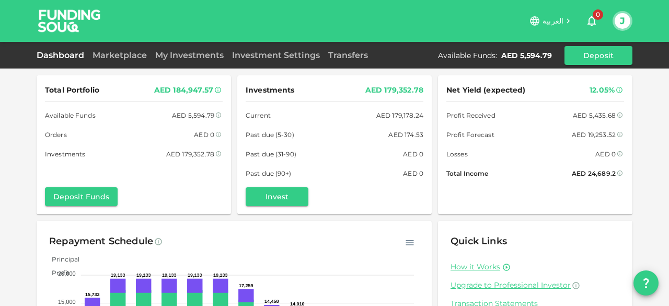 The height and width of the screenshot is (306, 669). I want to click on div: AED 24,689.2, so click(594, 173).